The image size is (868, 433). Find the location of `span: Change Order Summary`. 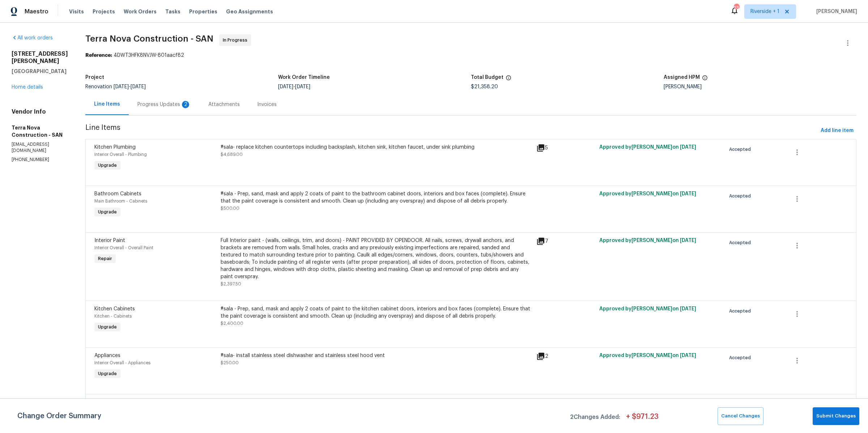

span: Change Order Summary is located at coordinates (59, 416).